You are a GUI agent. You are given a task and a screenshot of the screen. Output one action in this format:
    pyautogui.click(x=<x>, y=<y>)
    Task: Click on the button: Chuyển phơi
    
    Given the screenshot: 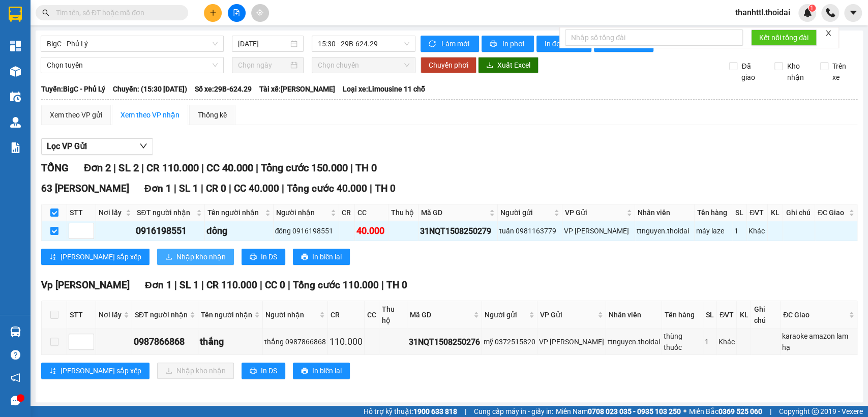 What is the action you would take?
    pyautogui.click(x=449, y=65)
    